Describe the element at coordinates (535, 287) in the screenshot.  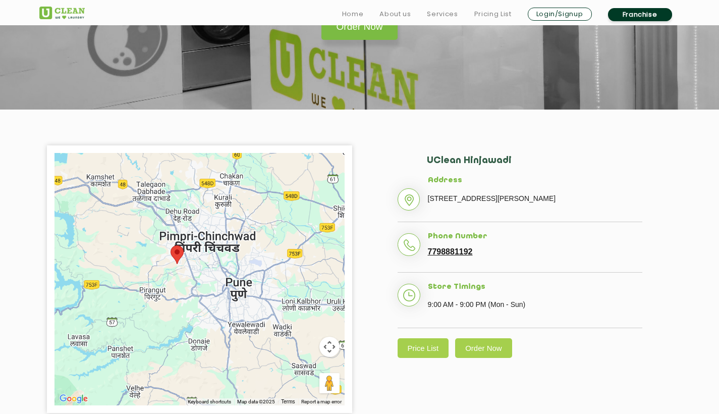
I see `h5: Store Timings` at that location.